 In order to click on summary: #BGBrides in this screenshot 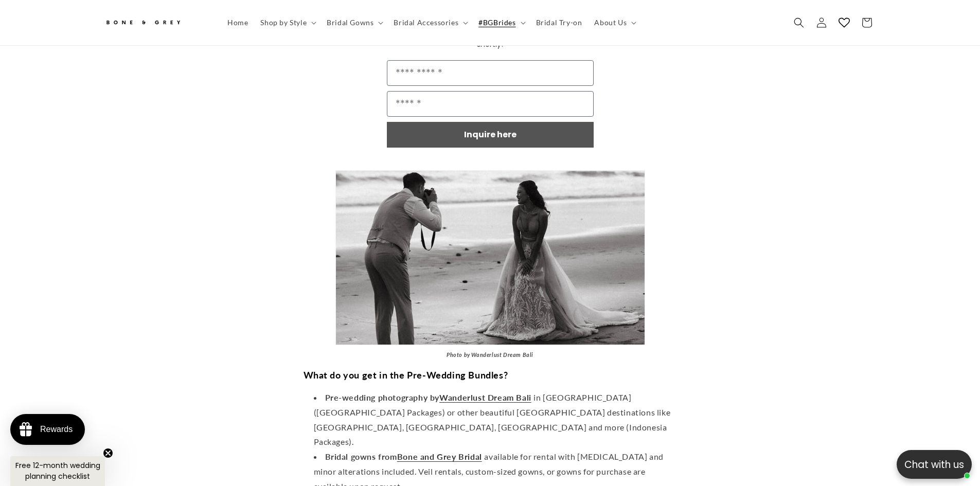, I will do `click(500, 23)`.